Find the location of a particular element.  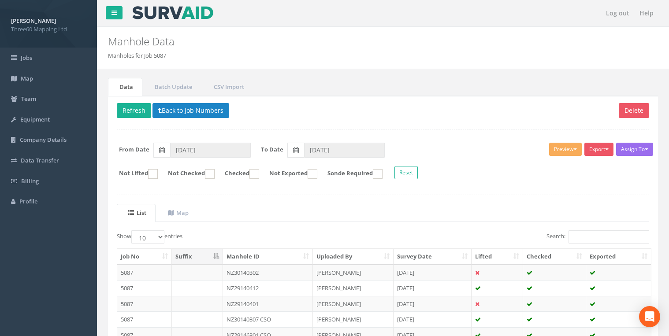

th: Uploaded By: activate to sort column ascending is located at coordinates (353, 257).